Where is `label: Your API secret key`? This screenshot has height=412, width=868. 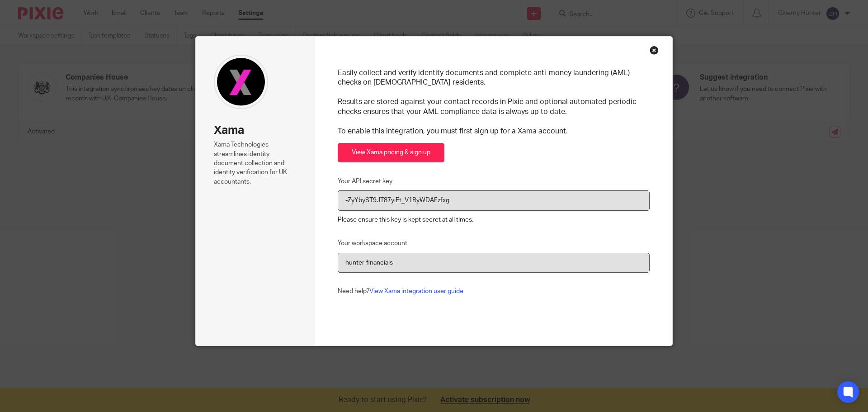 label: Your API secret key is located at coordinates (365, 181).